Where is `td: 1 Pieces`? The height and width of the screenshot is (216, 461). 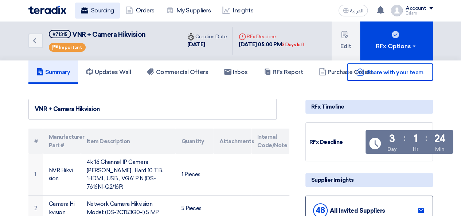
td: 1 Pieces is located at coordinates (195, 175).